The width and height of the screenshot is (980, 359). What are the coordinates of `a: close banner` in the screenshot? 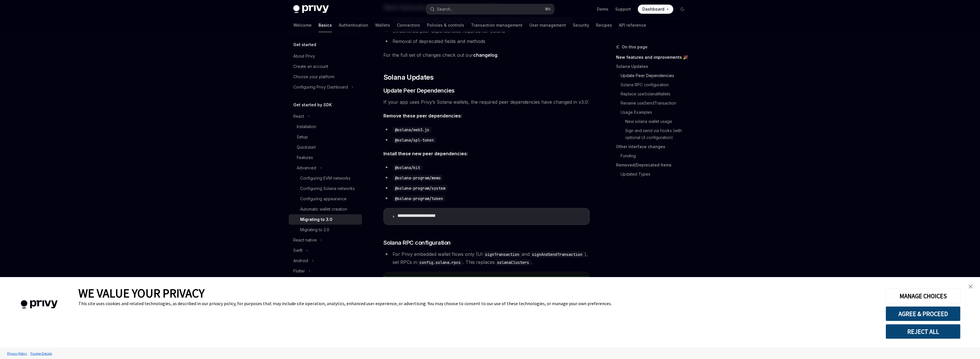 It's located at (971, 286).